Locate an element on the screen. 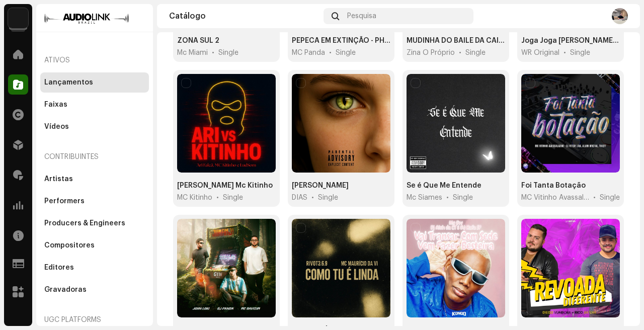 This screenshot has height=330, width=644. div: Vídeos is located at coordinates (56, 127).